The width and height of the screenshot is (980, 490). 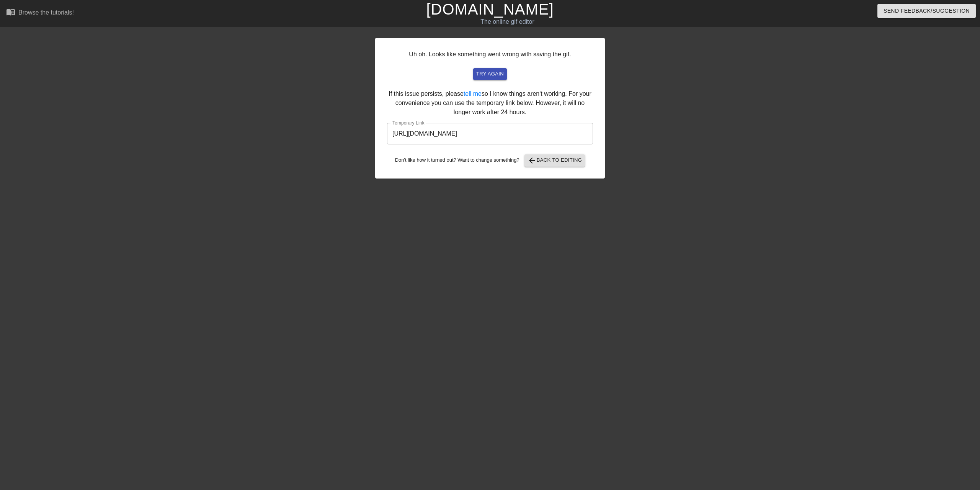 I want to click on button: Send Feedback/Suggestion, so click(x=926, y=11).